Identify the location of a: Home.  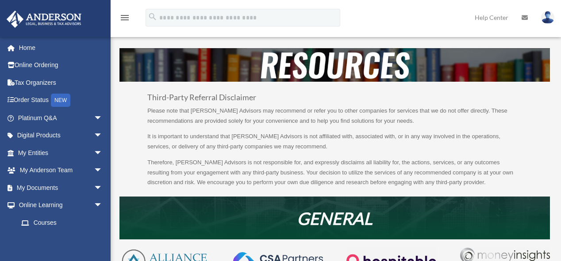
(61, 48).